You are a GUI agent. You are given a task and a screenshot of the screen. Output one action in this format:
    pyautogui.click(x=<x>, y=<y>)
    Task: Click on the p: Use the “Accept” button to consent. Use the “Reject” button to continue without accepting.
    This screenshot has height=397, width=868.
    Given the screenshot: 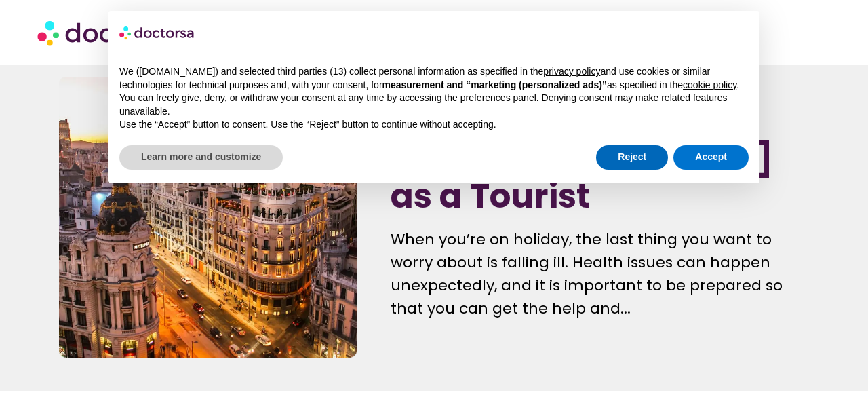 What is the action you would take?
    pyautogui.click(x=434, y=125)
    